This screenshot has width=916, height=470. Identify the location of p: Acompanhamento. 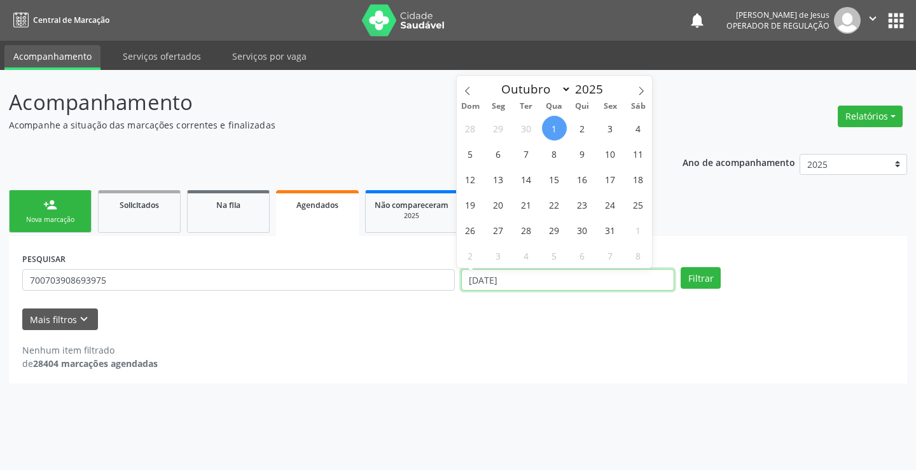
(323, 102).